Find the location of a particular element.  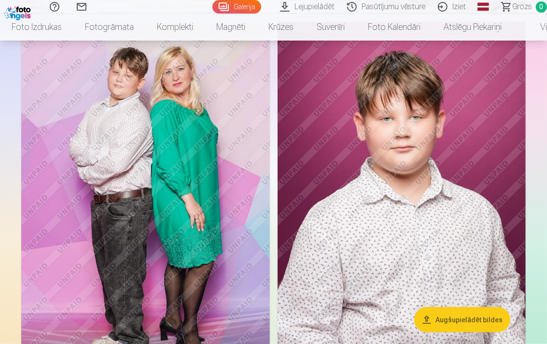

button: Augšupielādēt bildes is located at coordinates (462, 320).